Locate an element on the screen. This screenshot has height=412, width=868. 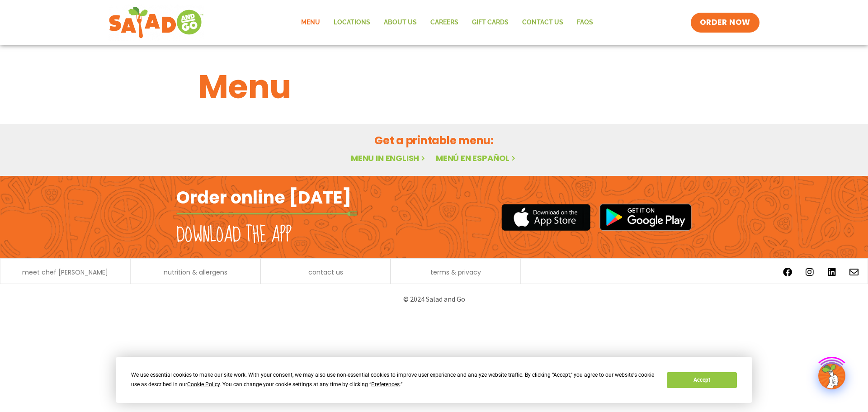
a: Menú en español is located at coordinates (477, 158).